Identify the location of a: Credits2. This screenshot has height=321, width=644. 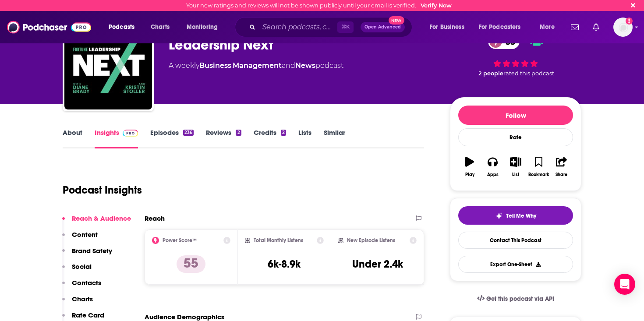
(270, 138).